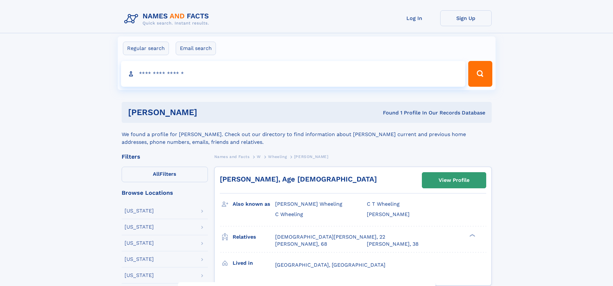  Describe the element at coordinates (165, 174) in the screenshot. I see `label: Filters` at that location.